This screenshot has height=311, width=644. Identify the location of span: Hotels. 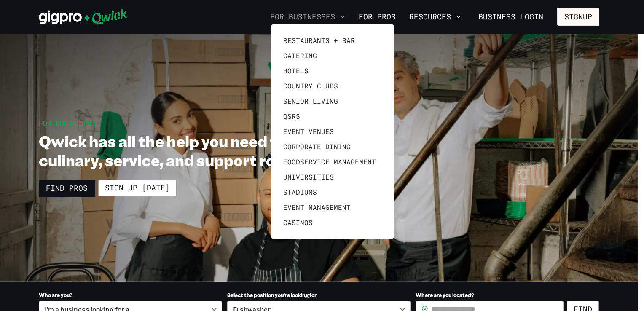
(296, 71).